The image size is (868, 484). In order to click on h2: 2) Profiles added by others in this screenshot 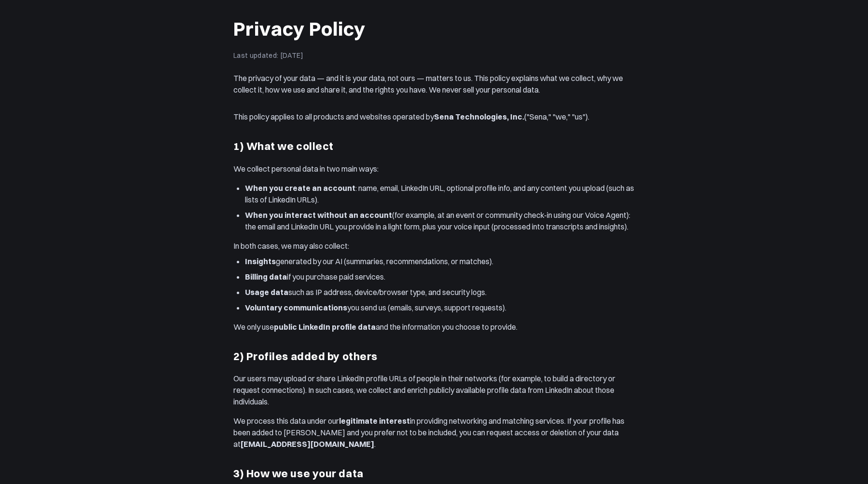, I will do `click(434, 356)`.